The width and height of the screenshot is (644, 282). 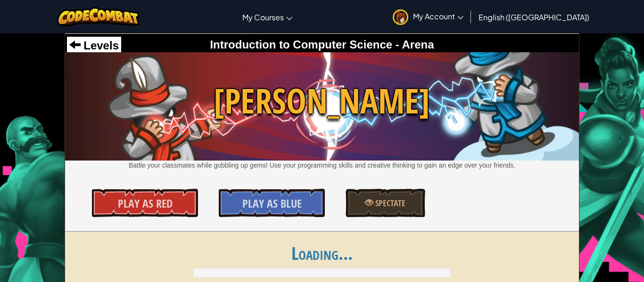 What do you see at coordinates (263, 17) in the screenshot?
I see `span: My Courses` at bounding box center [263, 17].